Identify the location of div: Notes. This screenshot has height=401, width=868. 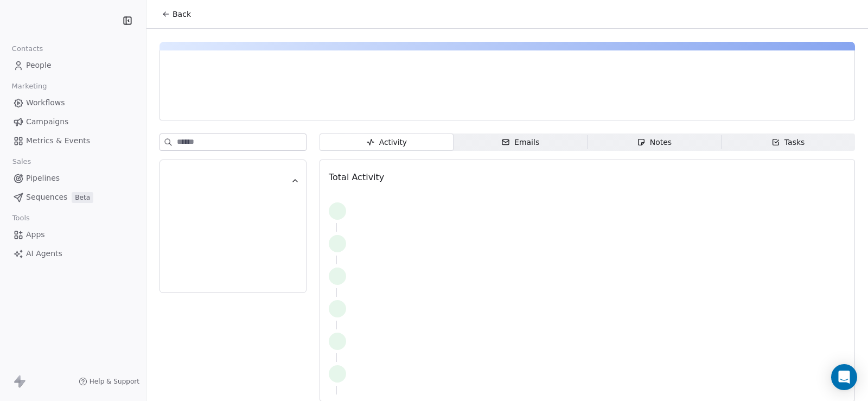
(654, 142).